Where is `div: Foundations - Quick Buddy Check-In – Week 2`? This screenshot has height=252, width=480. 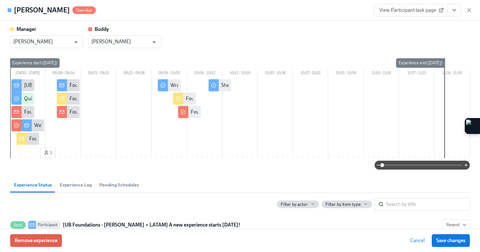
div: Foundations - Quick Buddy Check-In – Week 2 is located at coordinates (119, 112).